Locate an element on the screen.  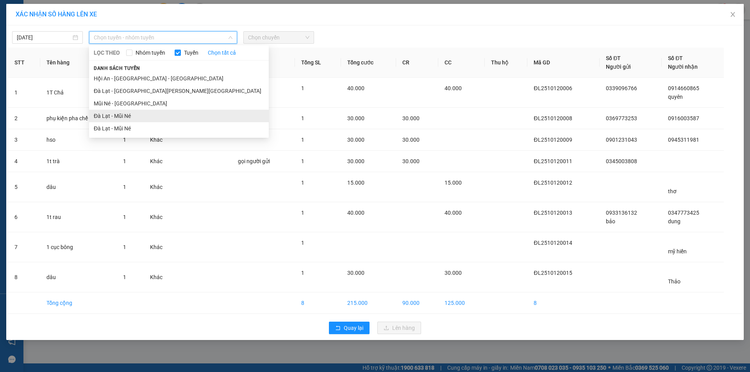
button: Close is located at coordinates (732, 15).